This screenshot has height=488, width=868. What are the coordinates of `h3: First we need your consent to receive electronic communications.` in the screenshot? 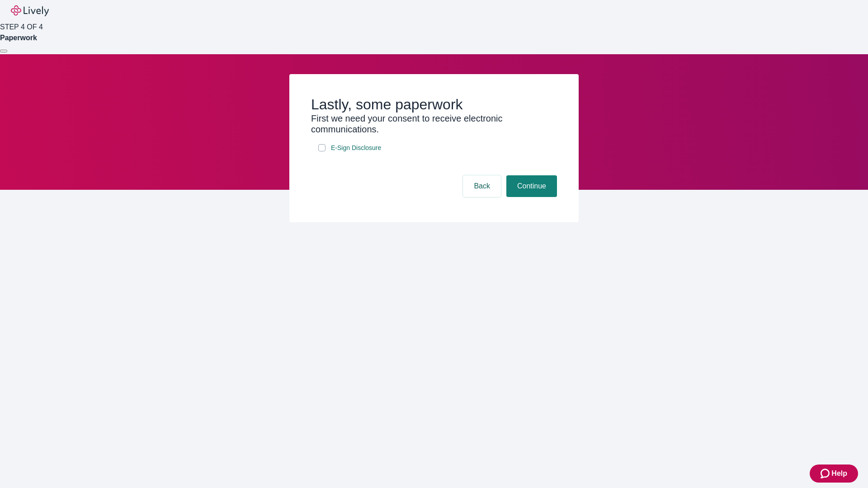 It's located at (434, 124).